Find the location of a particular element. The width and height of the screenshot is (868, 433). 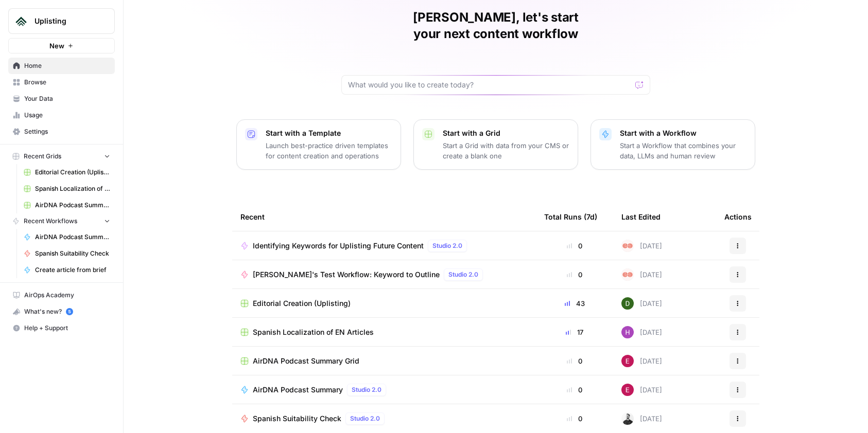

img: fg3mjrc69kyjn6y4ve0edyg6sapb is located at coordinates (628, 303).